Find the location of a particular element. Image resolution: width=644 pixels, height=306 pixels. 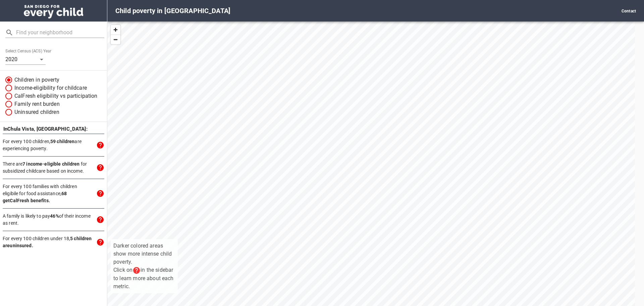

span: There are for subsidized childcare based on income. is located at coordinates (45, 167).